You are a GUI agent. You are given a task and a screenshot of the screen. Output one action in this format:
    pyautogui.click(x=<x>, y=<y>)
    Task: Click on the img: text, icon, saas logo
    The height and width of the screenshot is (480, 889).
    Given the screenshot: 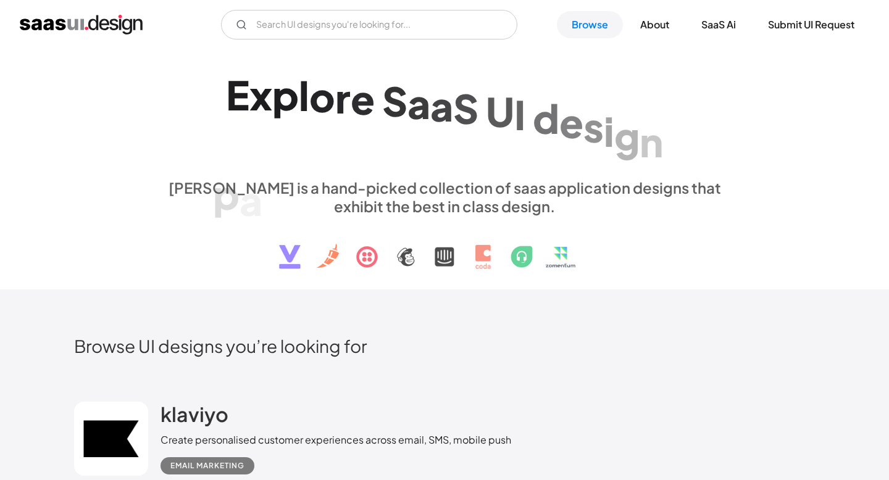 What is the action you would take?
    pyautogui.click(x=445, y=248)
    